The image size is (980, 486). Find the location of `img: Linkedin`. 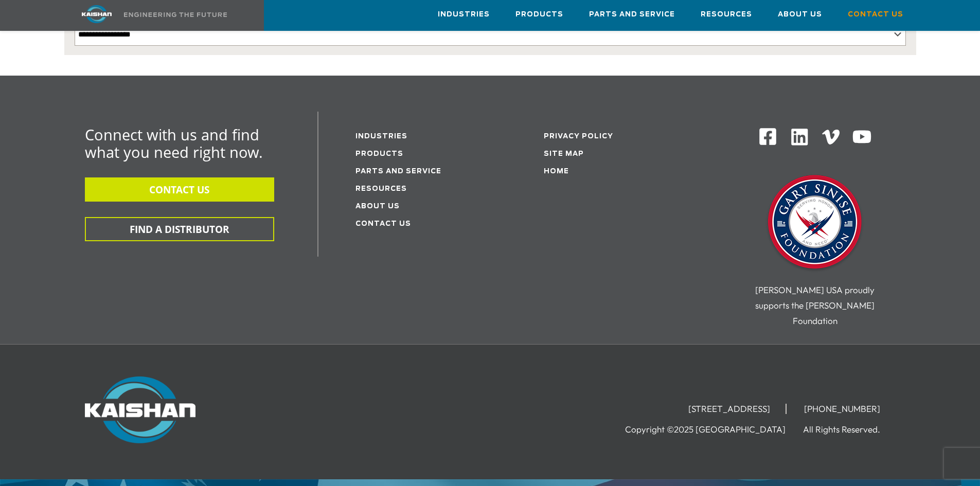

img: Linkedin is located at coordinates (800, 137).